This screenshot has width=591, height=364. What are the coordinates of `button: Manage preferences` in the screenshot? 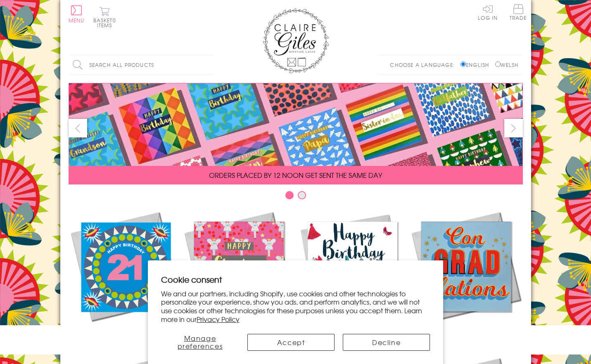 It's located at (200, 342).